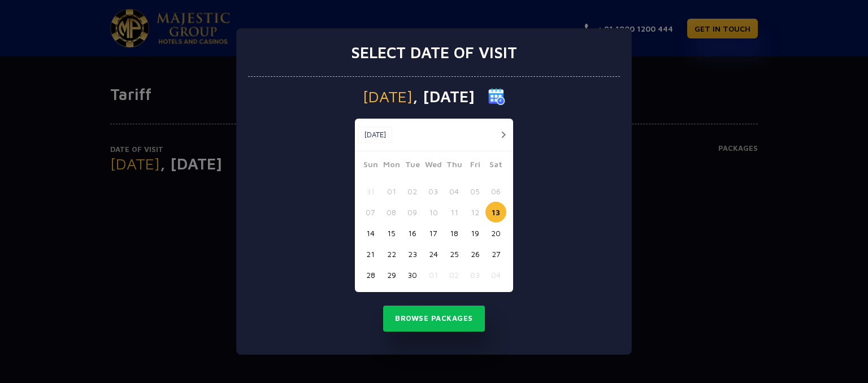 The image size is (868, 383). What do you see at coordinates (474, 254) in the screenshot?
I see `button: 26` at bounding box center [474, 254].